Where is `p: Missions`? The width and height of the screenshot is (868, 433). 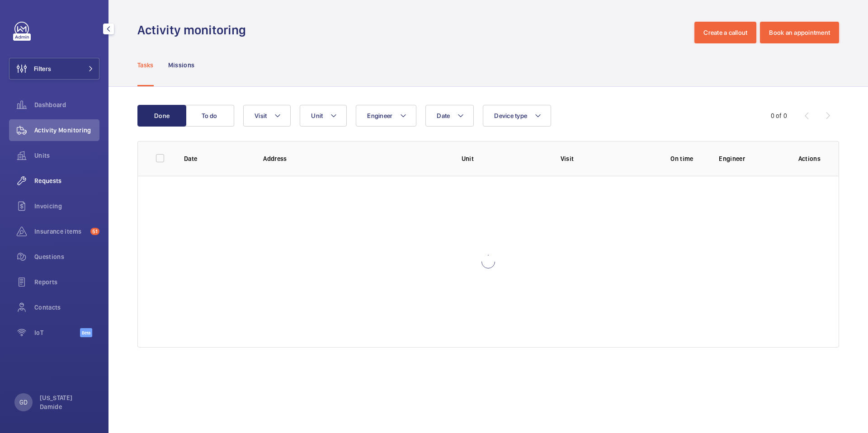
p: Missions is located at coordinates (181, 65).